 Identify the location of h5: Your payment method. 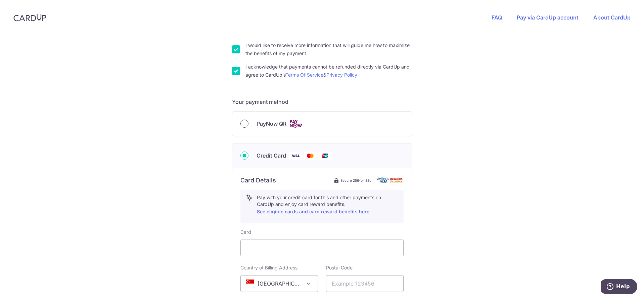
(322, 102).